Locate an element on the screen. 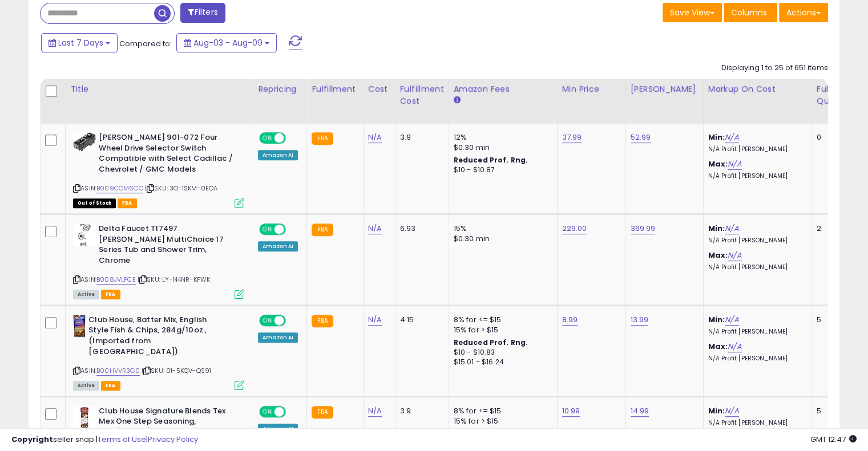 This screenshot has width=868, height=451. div: Repricing is located at coordinates (279, 89).